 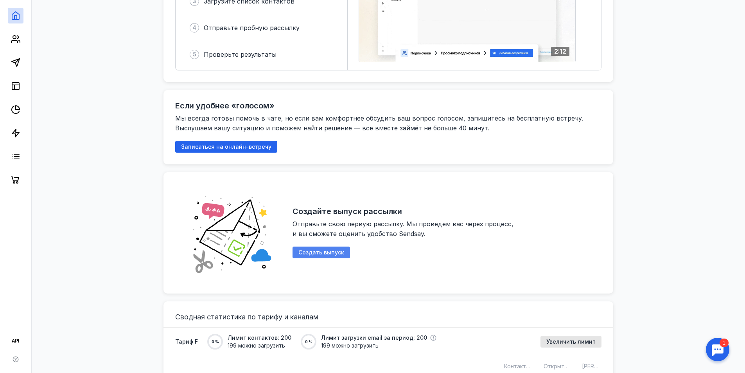 I want to click on span: Контактов, so click(x=518, y=366).